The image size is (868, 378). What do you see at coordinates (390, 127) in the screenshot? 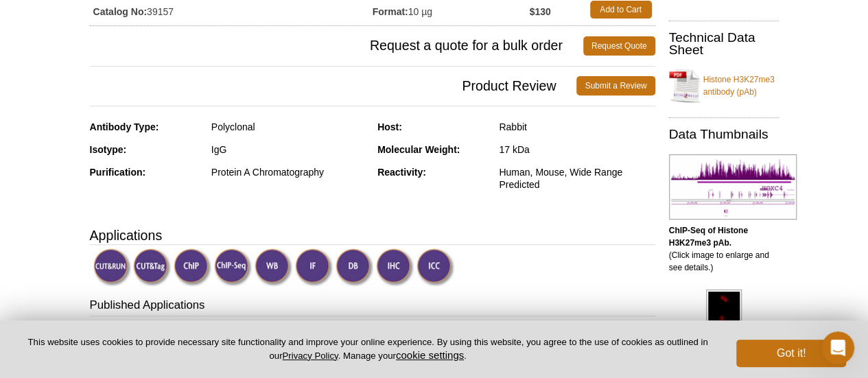
I see `strong: Host:` at bounding box center [390, 127].